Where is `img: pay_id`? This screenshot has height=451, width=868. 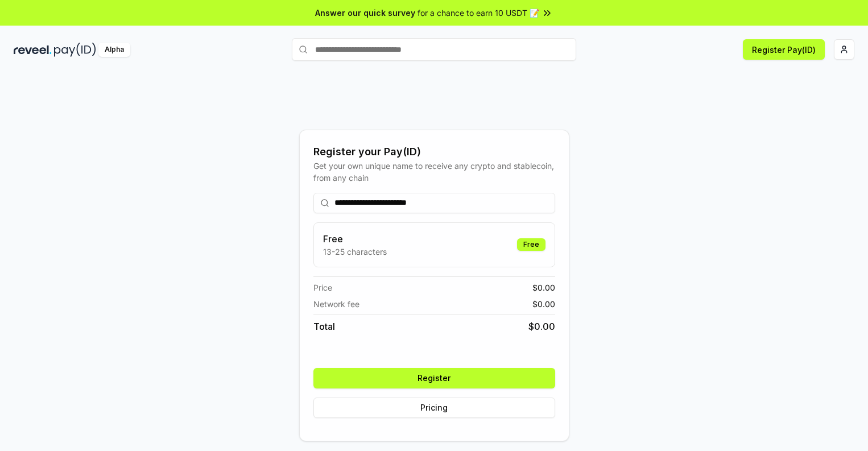
img: pay_id is located at coordinates (75, 50).